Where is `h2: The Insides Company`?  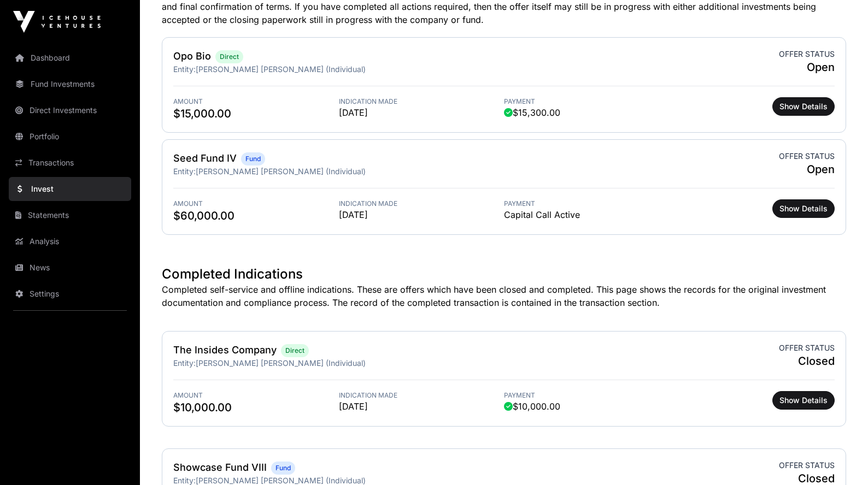
h2: The Insides Company is located at coordinates (225, 350).